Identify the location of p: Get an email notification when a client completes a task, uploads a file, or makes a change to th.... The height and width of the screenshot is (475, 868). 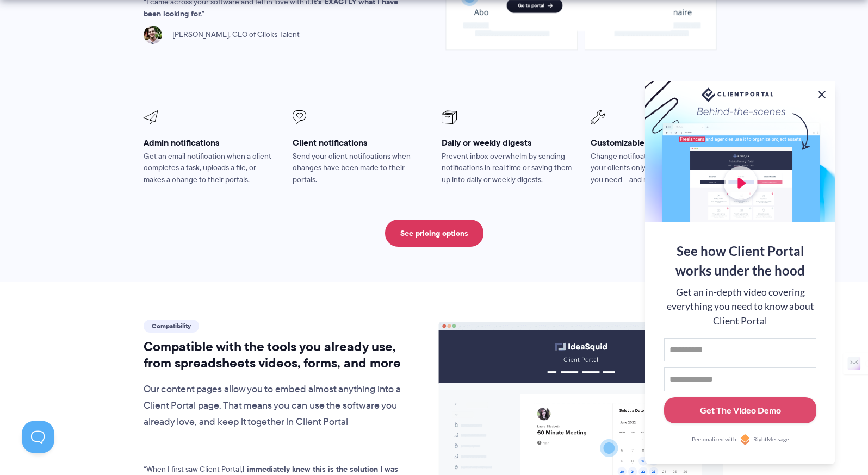
(210, 169).